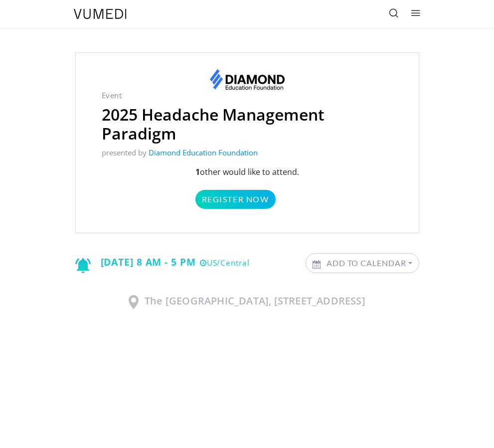  Describe the element at coordinates (197, 172) in the screenshot. I see `strong: 1` at that location.